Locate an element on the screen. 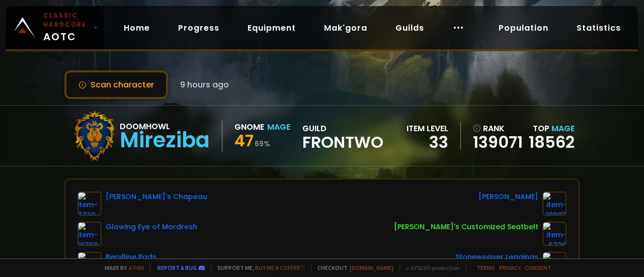 This screenshot has height=277, width=644. a: Progress is located at coordinates (199, 28).